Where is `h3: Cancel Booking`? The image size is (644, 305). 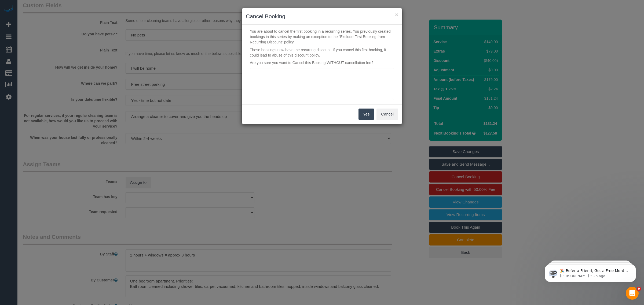 h3: Cancel Booking is located at coordinates (322, 16).